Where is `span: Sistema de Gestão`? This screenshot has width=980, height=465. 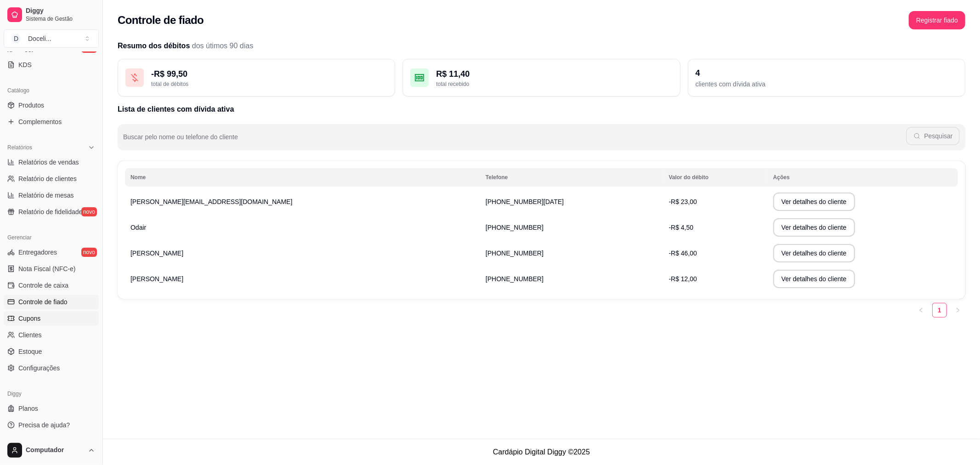 span: Sistema de Gestão is located at coordinates (60, 19).